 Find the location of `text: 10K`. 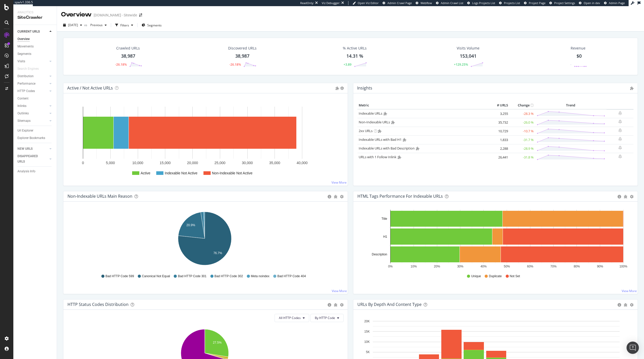

text: 10K is located at coordinates (367, 342).